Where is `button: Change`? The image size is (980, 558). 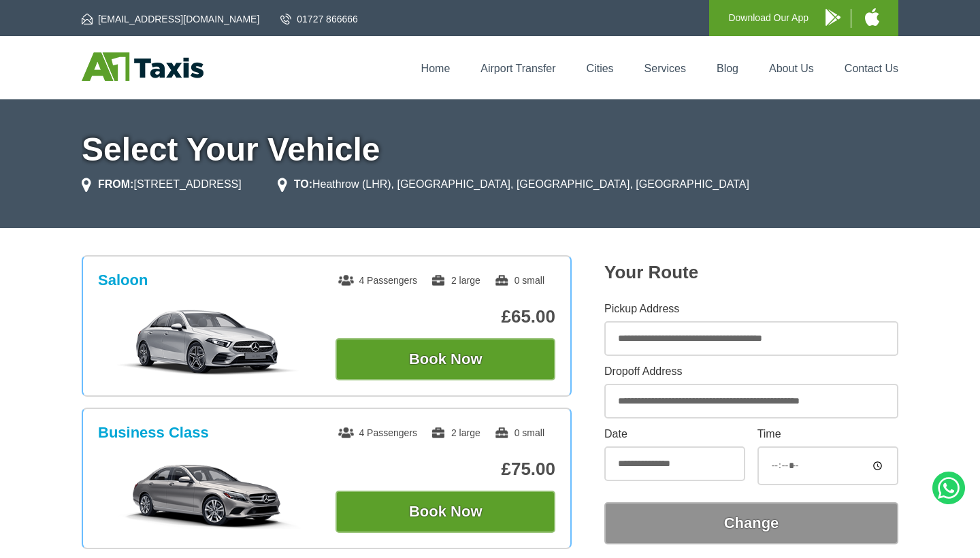 button: Change is located at coordinates (752, 524).